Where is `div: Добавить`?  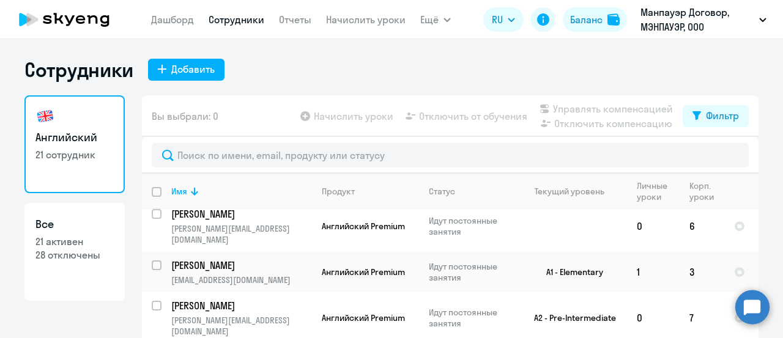
div: Добавить is located at coordinates (193, 69).